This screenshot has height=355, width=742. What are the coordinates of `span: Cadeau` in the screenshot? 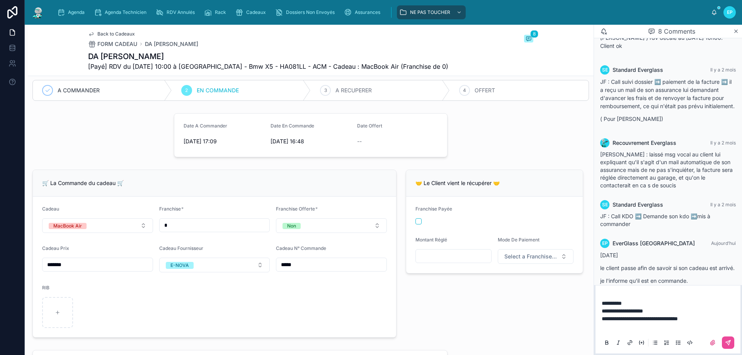 It's located at (51, 209).